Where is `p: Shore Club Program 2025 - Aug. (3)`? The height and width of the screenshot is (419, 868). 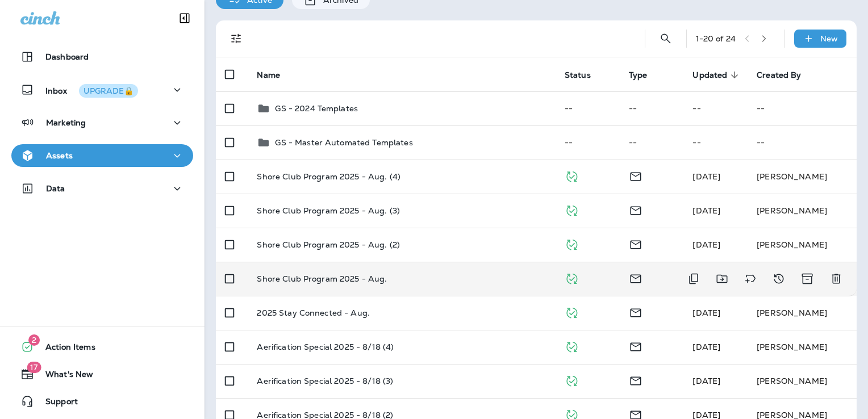 p: Shore Club Program 2025 - Aug. (3) is located at coordinates (329, 211).